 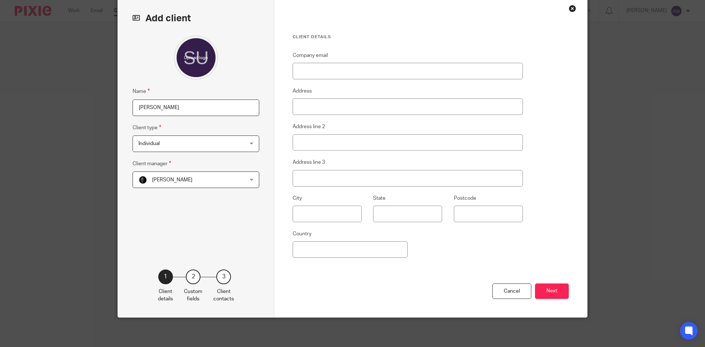 What do you see at coordinates (143, 180) in the screenshot?
I see `img: Chris.jpg` at bounding box center [143, 180].